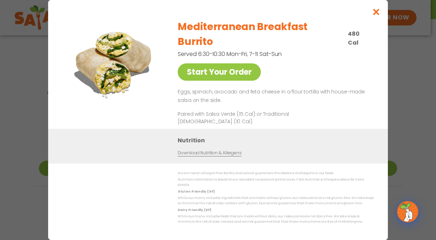 This screenshot has height=240, width=436. I want to click on a: Download Nutrition & Allergens, so click(210, 153).